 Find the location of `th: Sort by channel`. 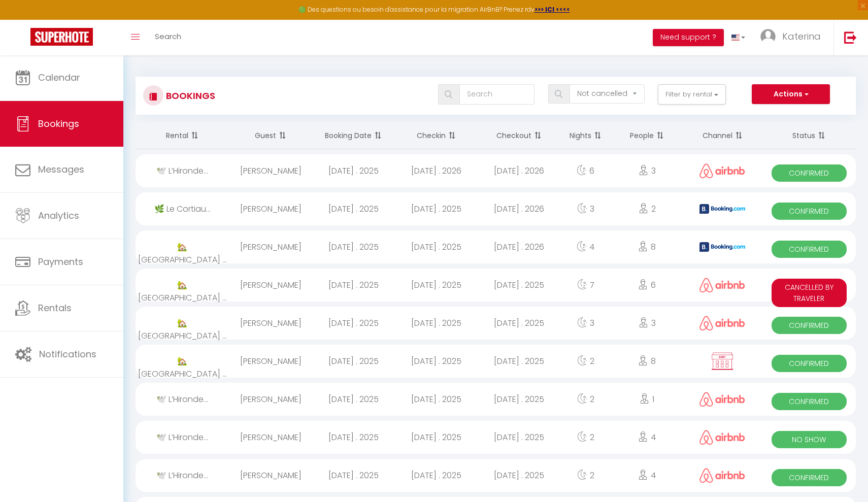

th: Sort by channel is located at coordinates (723, 135).